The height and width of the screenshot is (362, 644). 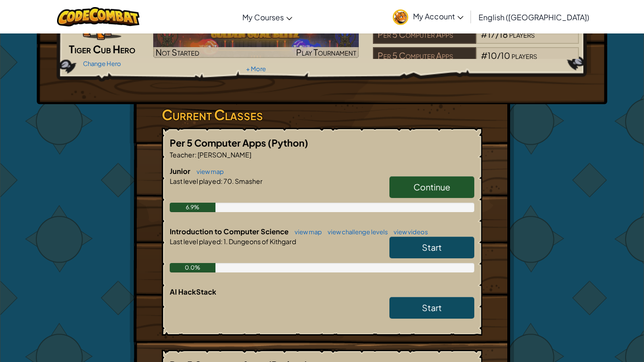 What do you see at coordinates (400, 17) in the screenshot?
I see `img: avatar` at bounding box center [400, 17].